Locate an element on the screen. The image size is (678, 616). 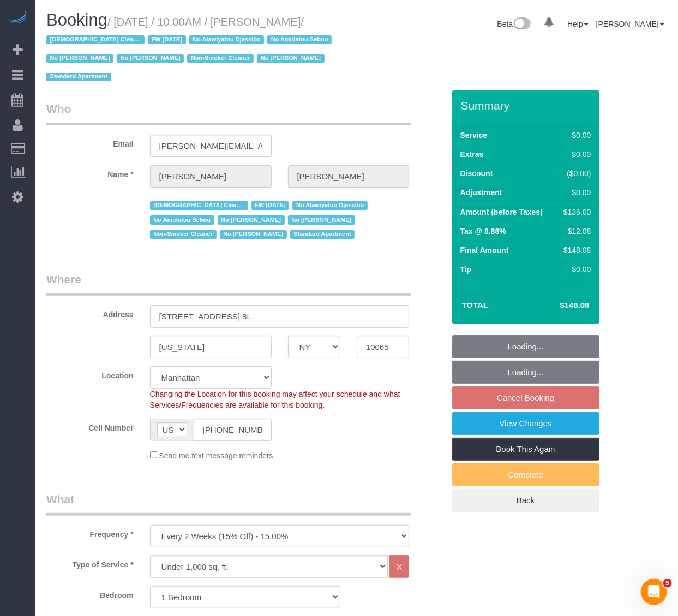
label: Email is located at coordinates (90, 142).